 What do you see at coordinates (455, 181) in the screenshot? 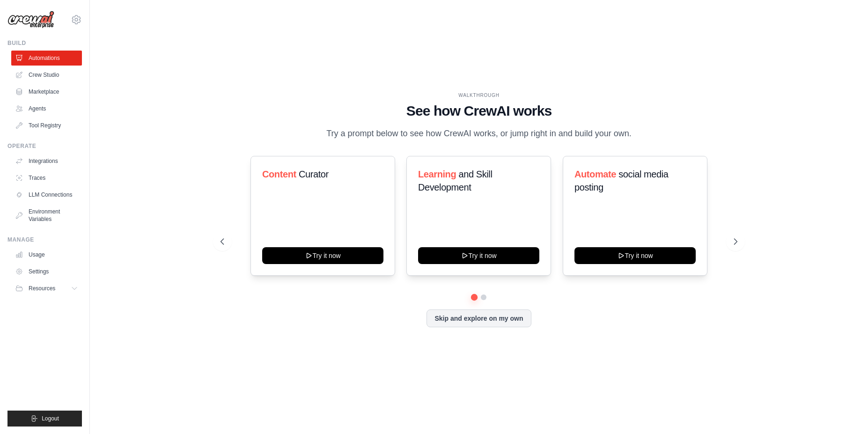
I see `span: and Skill Development` at bounding box center [455, 181].